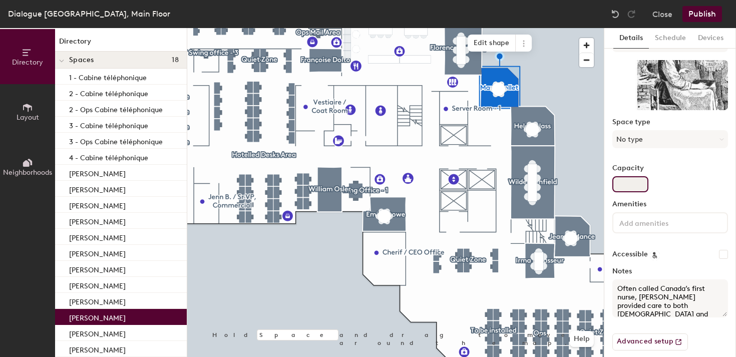 The image size is (736, 357). What do you see at coordinates (650, 342) in the screenshot?
I see `button: Advanced setup` at bounding box center [650, 342].